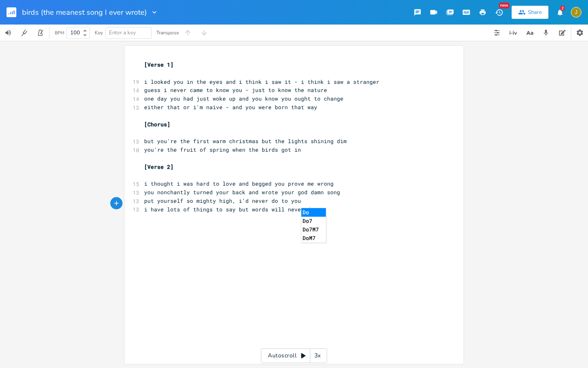 The height and width of the screenshot is (368, 588). Describe the element at coordinates (314, 212) in the screenshot. I see `li: Do` at that location.